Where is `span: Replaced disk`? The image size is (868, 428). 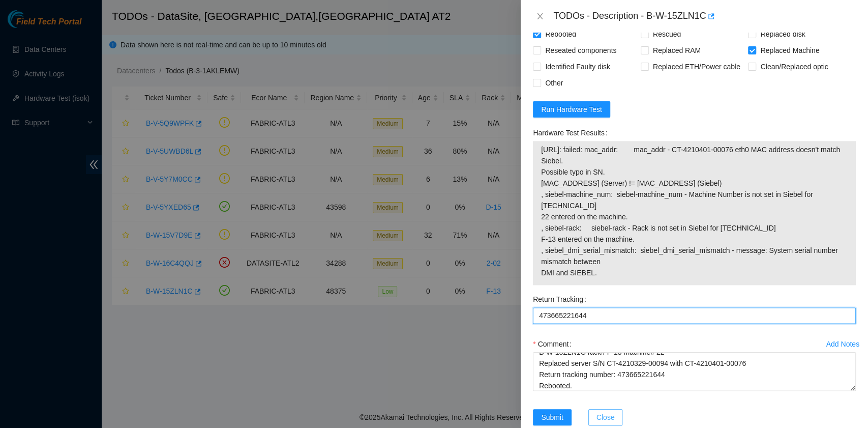 span: Replaced disk is located at coordinates (782, 34).